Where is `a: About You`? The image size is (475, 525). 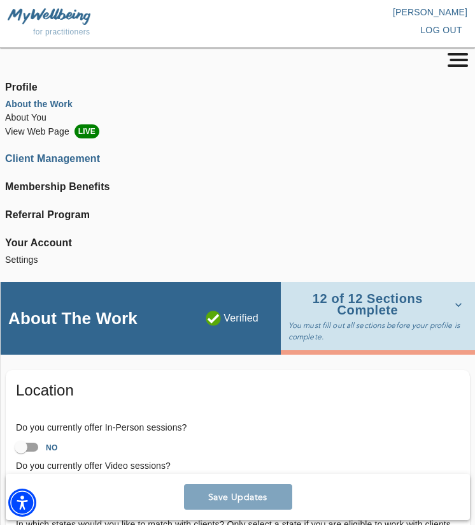
a: About You is located at coordinates (238, 117).